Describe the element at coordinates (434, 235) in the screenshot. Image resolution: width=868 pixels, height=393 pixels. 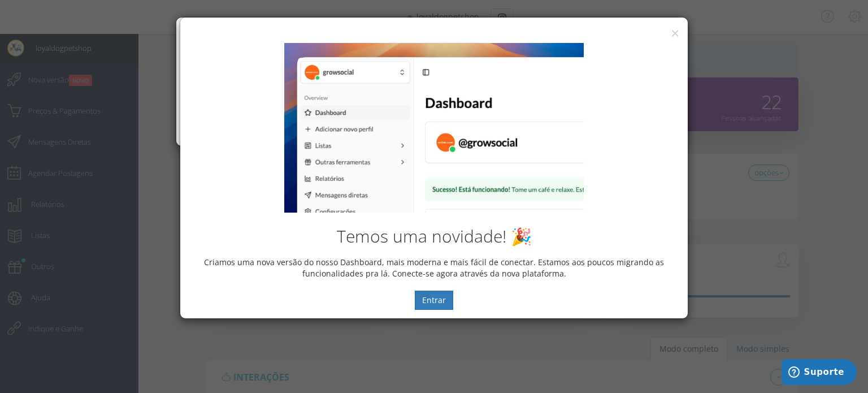
I see `h2: Temos uma novidade! 🎉` at that location.